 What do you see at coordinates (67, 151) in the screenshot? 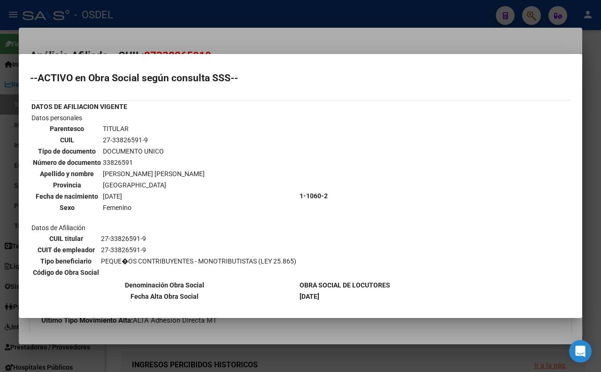
I see `th: Tipo de documento` at bounding box center [67, 151].